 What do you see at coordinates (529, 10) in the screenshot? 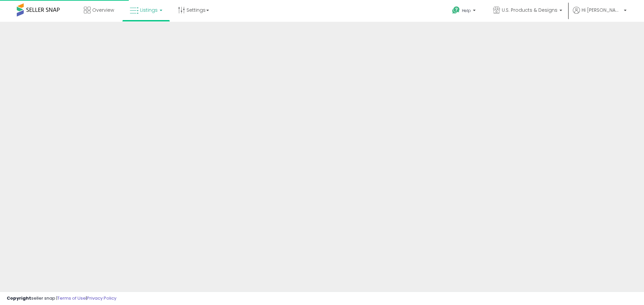
I see `span: U.S. Products & Designs` at bounding box center [529, 10].